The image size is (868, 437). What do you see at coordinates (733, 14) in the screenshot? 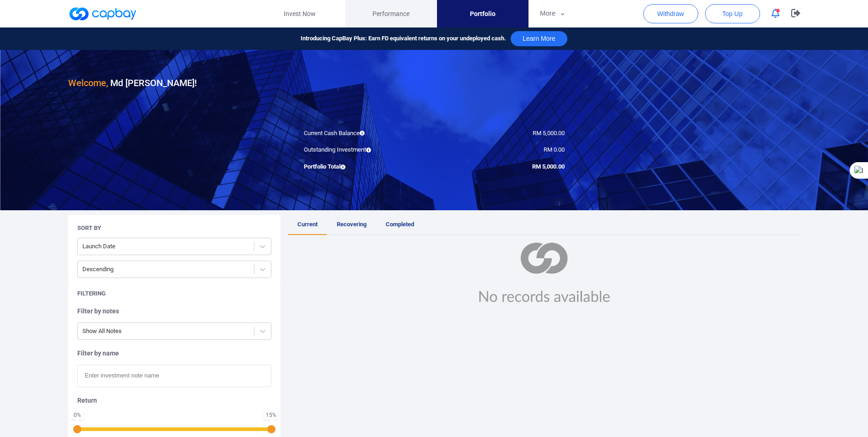
I see `button: Top Up` at bounding box center [733, 14].